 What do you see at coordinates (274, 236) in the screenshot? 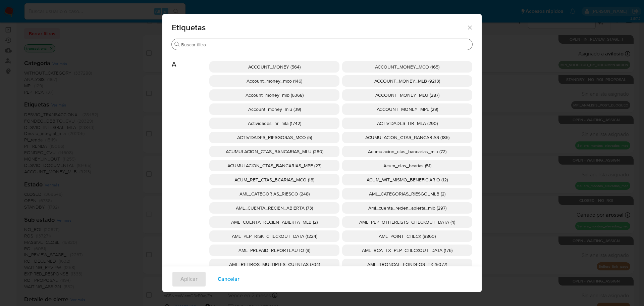
I see `span: AML_PEP_RISK_CHECKOUT_DATA (1224)` at bounding box center [274, 236].